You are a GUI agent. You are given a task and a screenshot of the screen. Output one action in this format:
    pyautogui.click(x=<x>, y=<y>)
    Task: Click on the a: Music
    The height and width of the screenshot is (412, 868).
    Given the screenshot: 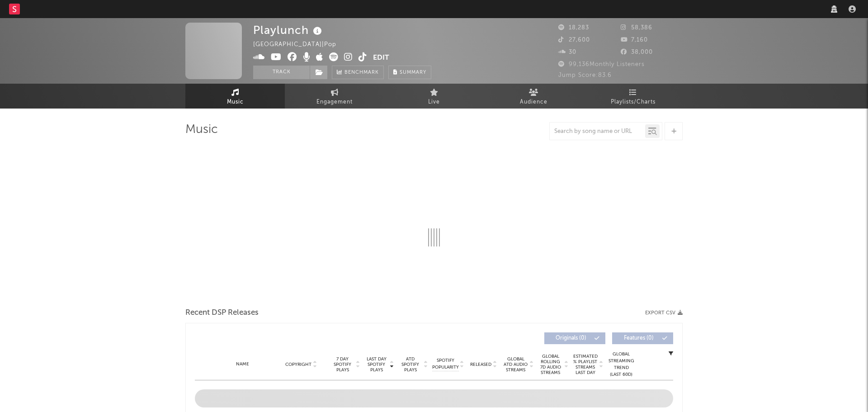 What is the action you would take?
    pyautogui.click(x=235, y=96)
    